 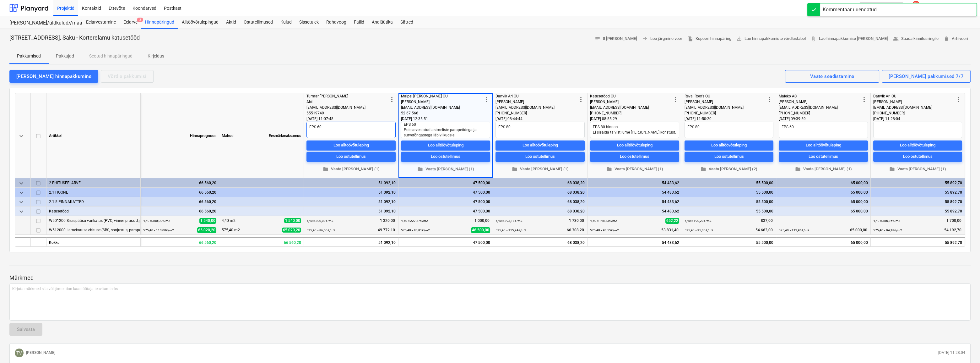 I want to click on div: Reval Roofs OÜ, so click(x=725, y=96).